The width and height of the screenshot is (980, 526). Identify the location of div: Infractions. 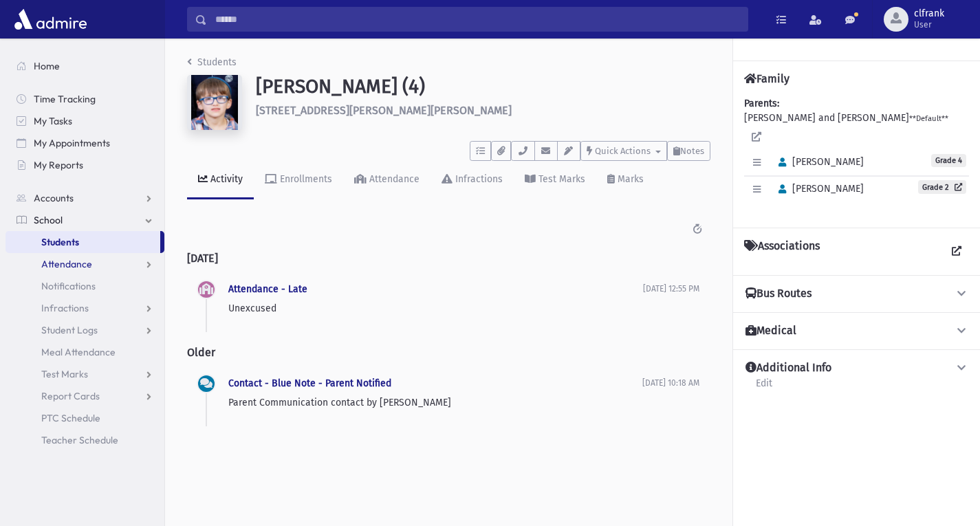
(477, 178).